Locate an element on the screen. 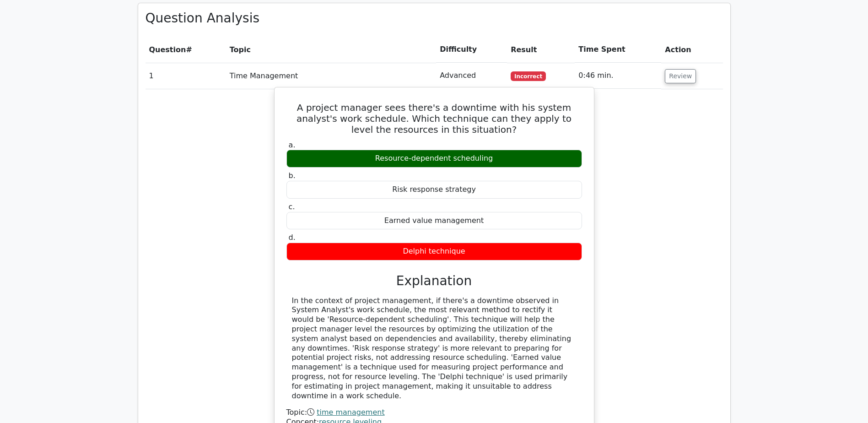 The image size is (868, 423). div: In the context of project management, if there's a downtime observed in System Analyst's work sch... is located at coordinates (434, 348).